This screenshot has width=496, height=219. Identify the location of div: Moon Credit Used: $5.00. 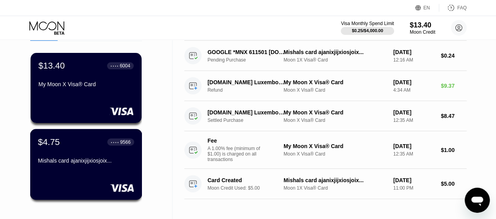
(249, 188).